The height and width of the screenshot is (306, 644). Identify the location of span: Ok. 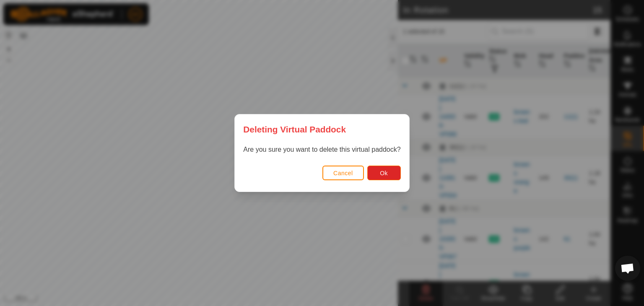
(383, 173).